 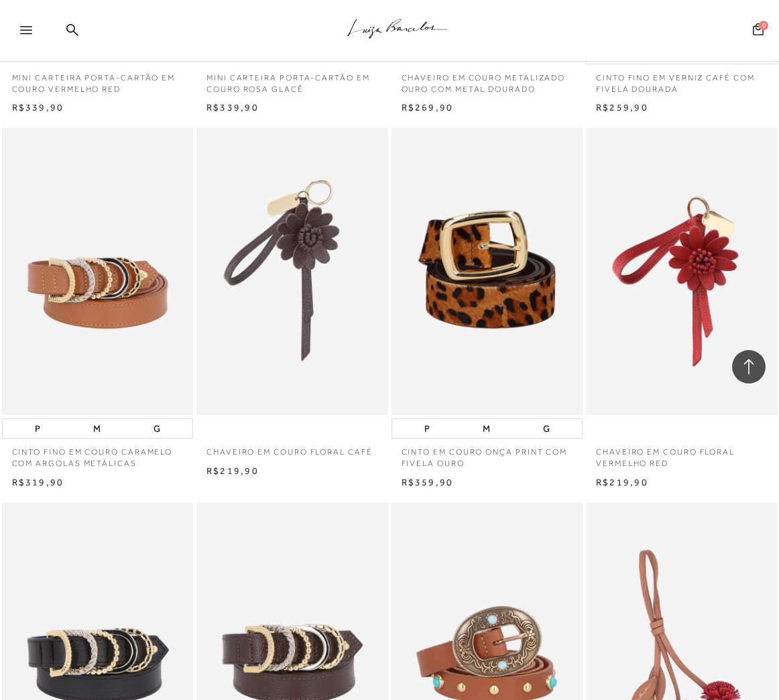 I want to click on a: CINTO EM COURO ONÇA PRINT COM FIVELA OURO, so click(x=487, y=454).